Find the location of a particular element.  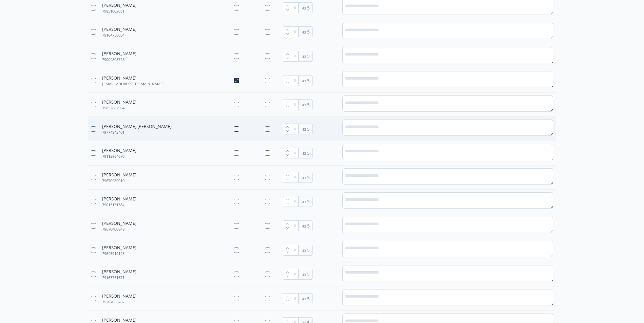

span: 79164750034 is located at coordinates (159, 35).